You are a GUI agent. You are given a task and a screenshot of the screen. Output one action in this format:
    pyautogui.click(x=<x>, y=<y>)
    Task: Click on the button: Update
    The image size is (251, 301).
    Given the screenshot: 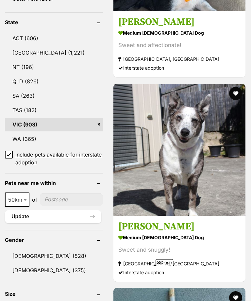 What is the action you would take?
    pyautogui.click(x=53, y=216)
    